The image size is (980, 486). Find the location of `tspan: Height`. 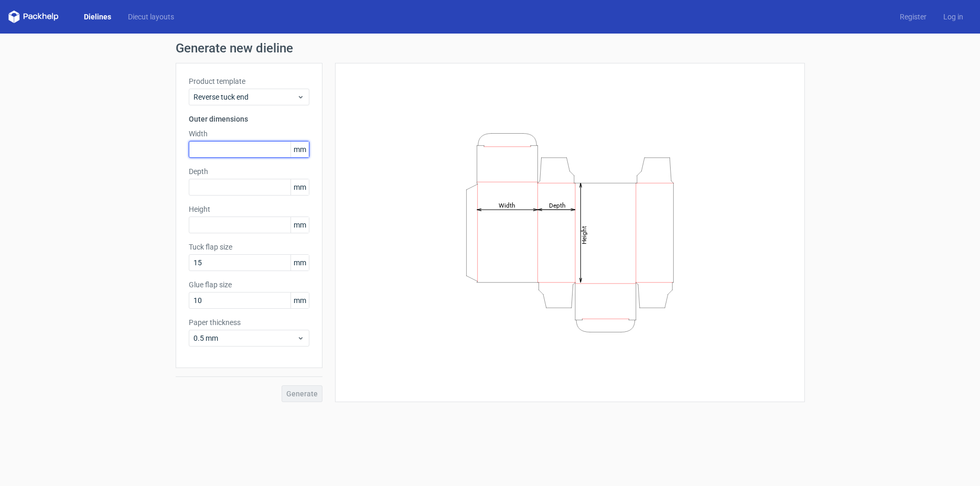

tspan: Height is located at coordinates (584, 234).